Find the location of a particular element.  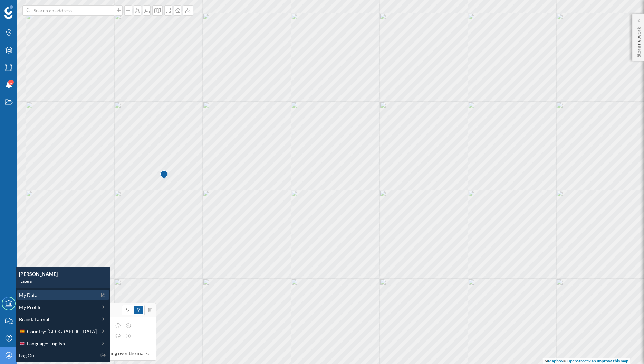

span: 1 is located at coordinates (11, 83).